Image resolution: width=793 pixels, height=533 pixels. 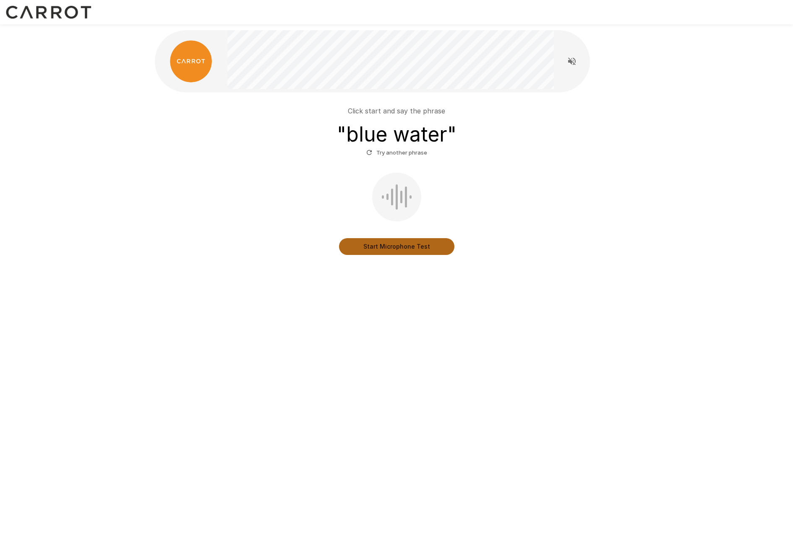 What do you see at coordinates (191, 61) in the screenshot?
I see `img: carrot_logo.png` at bounding box center [191, 61].